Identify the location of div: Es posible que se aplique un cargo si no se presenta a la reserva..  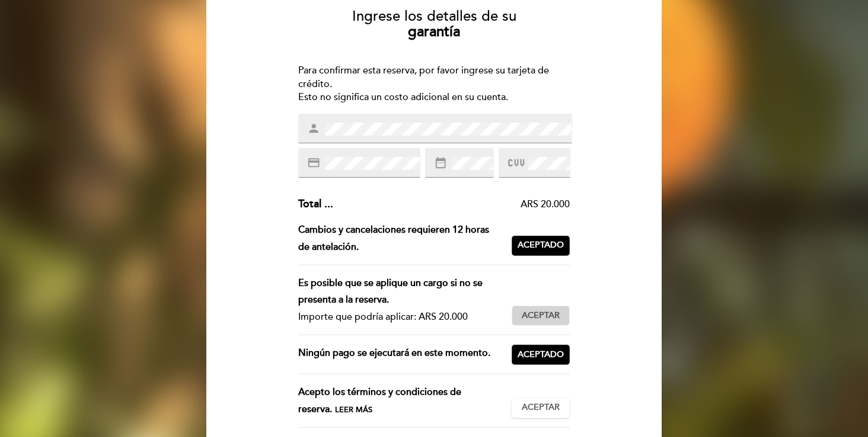
(400, 292).